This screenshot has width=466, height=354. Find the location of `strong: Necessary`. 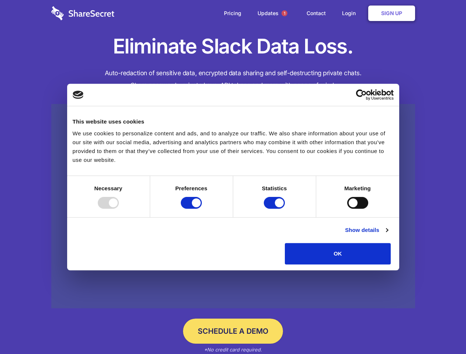

strong: Necessary is located at coordinates (109, 188).